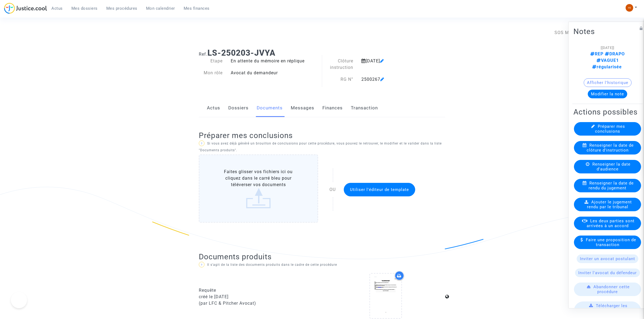 This screenshot has width=644, height=319. Describe the element at coordinates (610, 223) in the screenshot. I see `span: Les deux parties sont arrivées à un accord` at that location.